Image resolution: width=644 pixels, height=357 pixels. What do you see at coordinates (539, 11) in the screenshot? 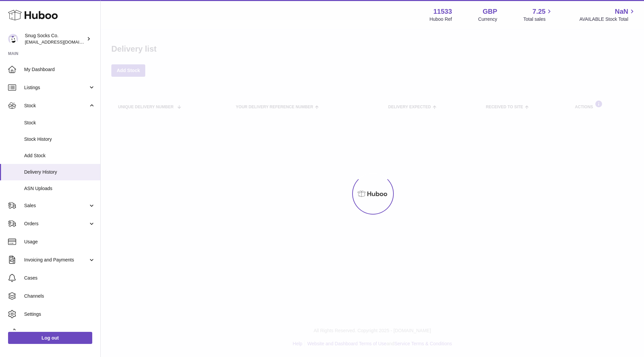
I see `span: 7.25` at bounding box center [539, 11].